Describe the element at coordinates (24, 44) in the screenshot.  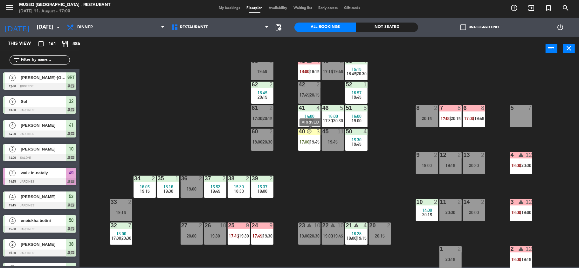
I see `div: This view` at that location.